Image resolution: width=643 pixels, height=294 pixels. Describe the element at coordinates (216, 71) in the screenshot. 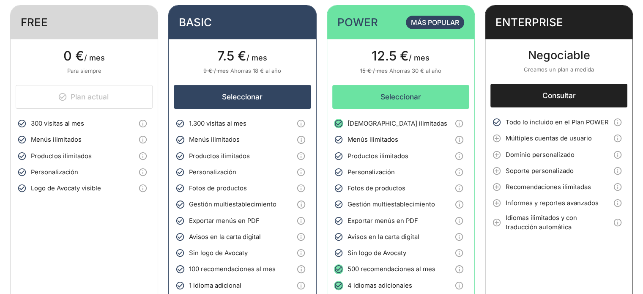

I see `span: 9 € / mes` at that location.